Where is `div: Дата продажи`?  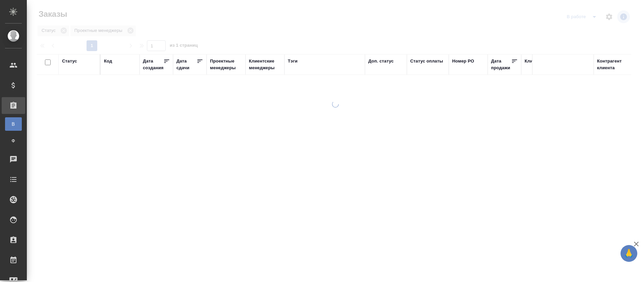
div: Дата продажи is located at coordinates (501, 65).